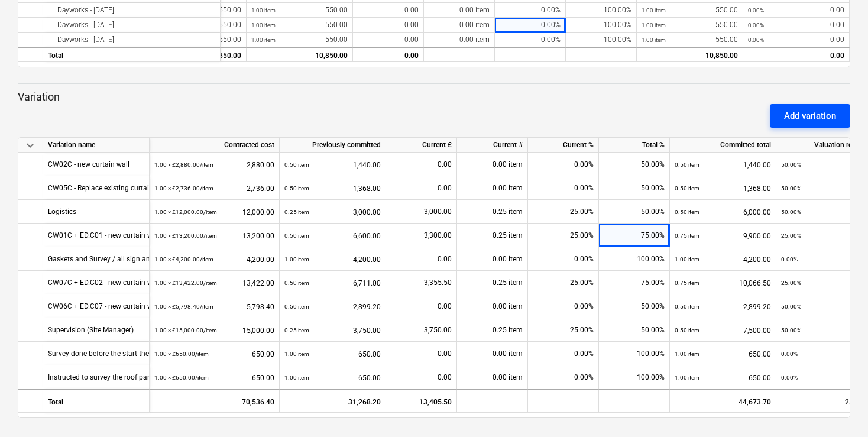 This screenshot has height=437, width=868. I want to click on div: Survey done before the start the project, so click(110, 353).